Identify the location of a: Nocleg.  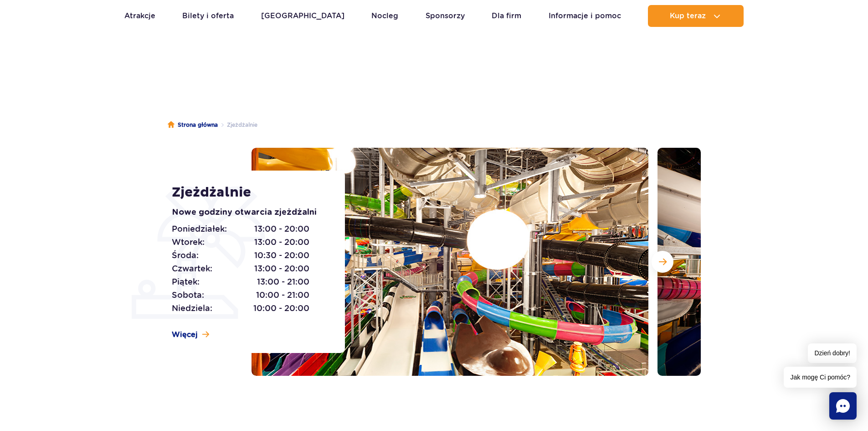
(385, 16).